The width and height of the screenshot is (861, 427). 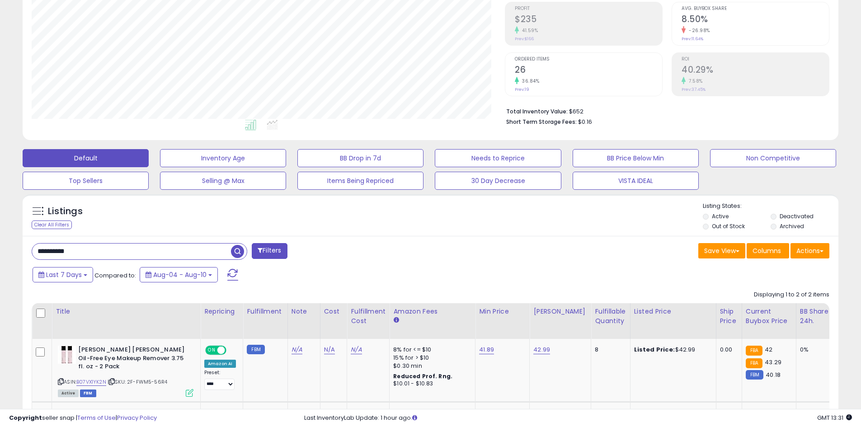 I want to click on small: Amazon Fees., so click(x=396, y=320).